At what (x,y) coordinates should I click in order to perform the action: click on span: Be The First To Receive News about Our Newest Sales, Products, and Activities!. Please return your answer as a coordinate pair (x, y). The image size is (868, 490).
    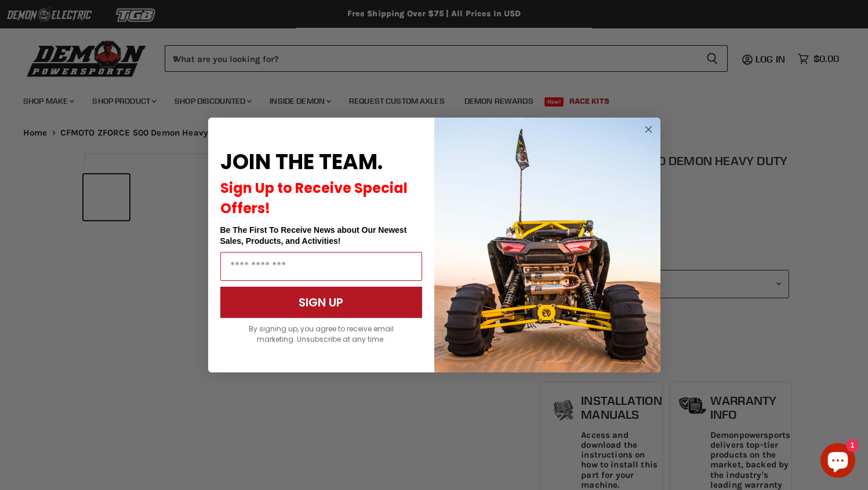
    Looking at the image, I should click on (314, 236).